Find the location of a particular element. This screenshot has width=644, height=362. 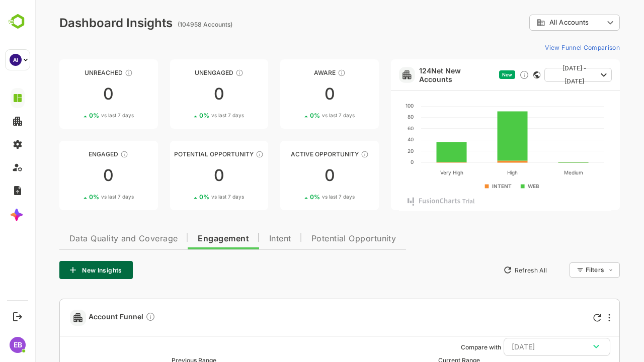

div: Dashboard Insights is located at coordinates (80, 23).